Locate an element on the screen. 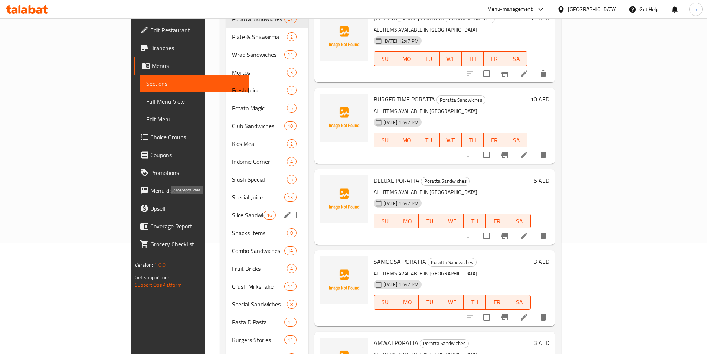 This screenshot has width=707, height=354. span: WE is located at coordinates (451, 59).